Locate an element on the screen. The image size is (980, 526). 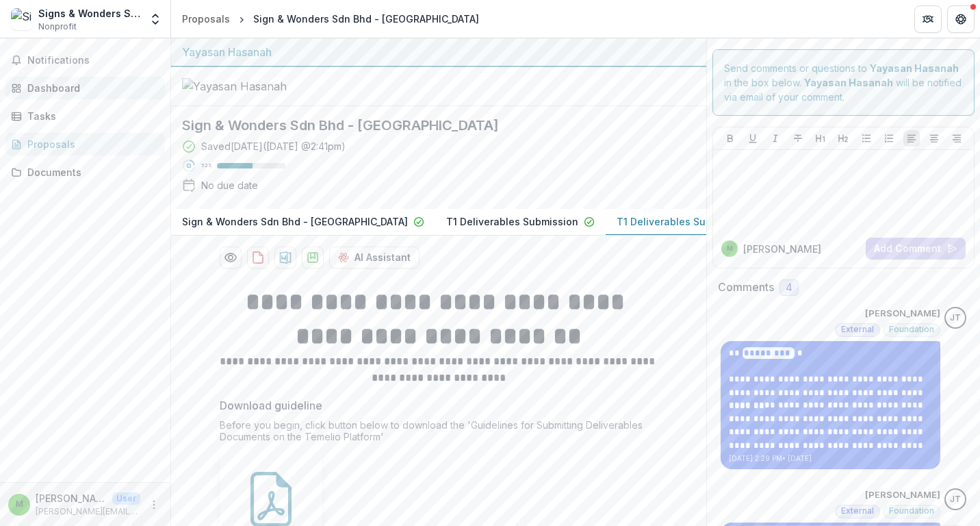
button: Get Help is located at coordinates (961, 19).